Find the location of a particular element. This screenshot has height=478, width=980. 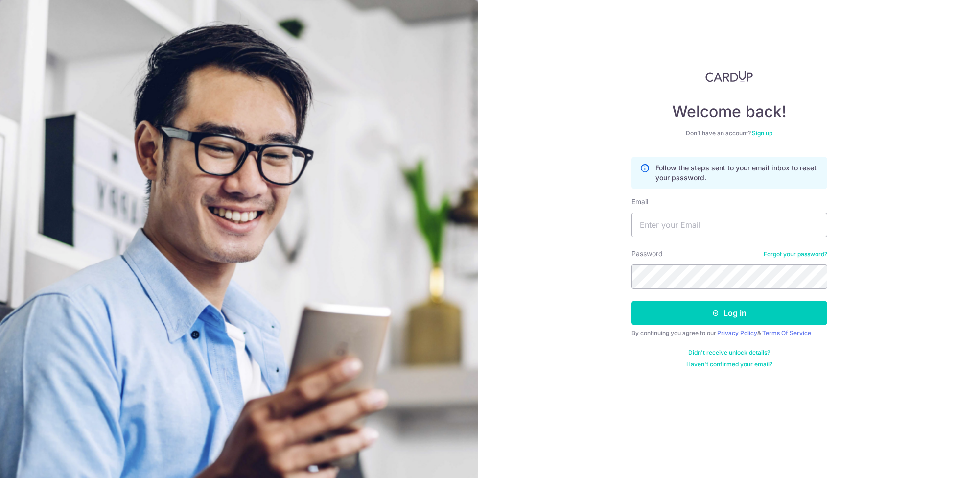

label: Email is located at coordinates (640, 202).